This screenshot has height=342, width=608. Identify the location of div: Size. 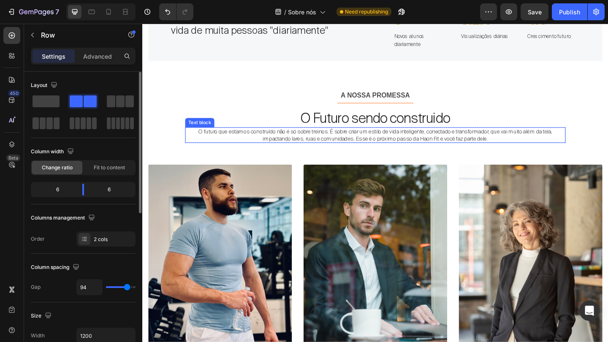
(42, 316).